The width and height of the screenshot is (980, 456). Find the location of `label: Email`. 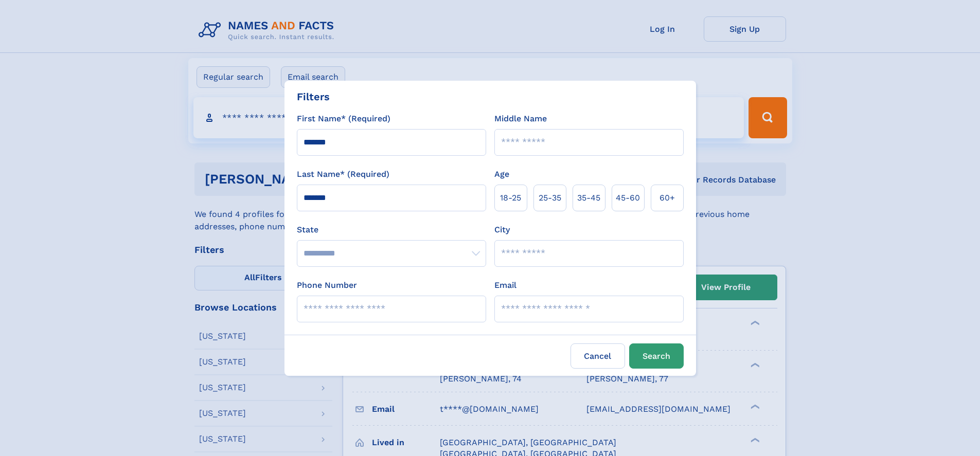

label: Email is located at coordinates (505, 286).